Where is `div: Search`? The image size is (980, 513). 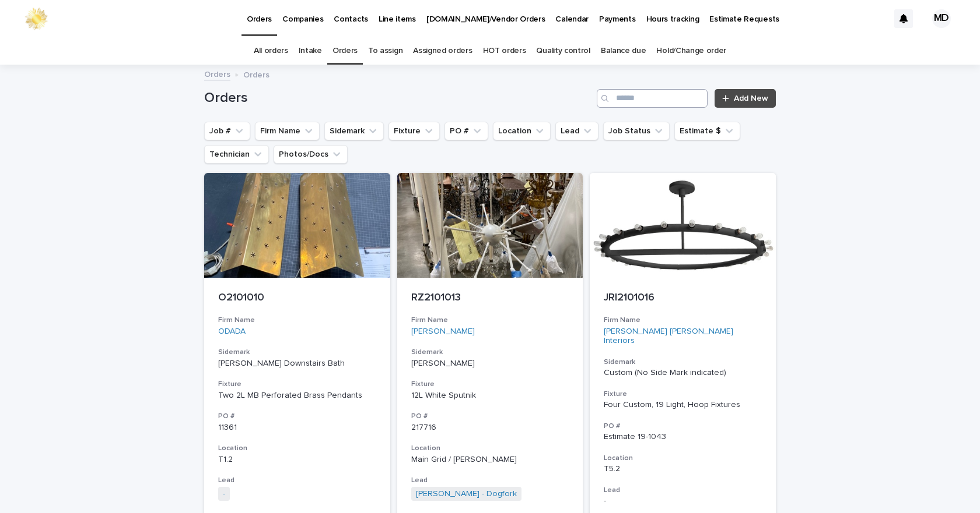
div: Search is located at coordinates (652, 99).